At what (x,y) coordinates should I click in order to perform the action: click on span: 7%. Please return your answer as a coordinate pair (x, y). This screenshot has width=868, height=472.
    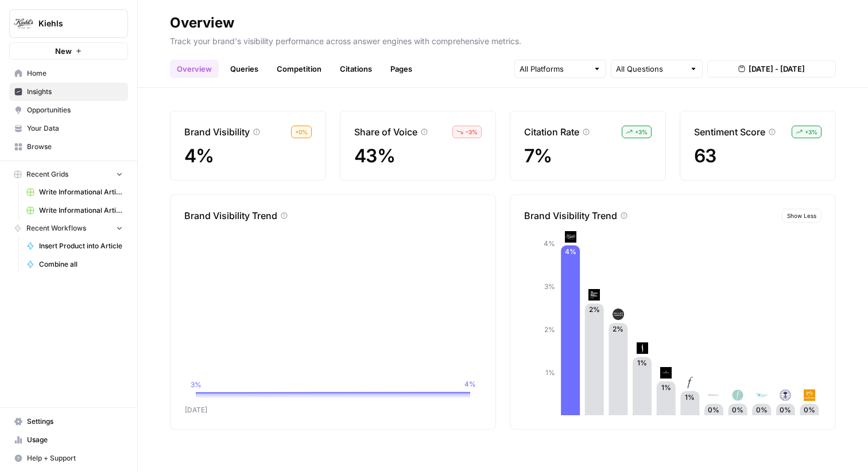
    Looking at the image, I should click on (538, 155).